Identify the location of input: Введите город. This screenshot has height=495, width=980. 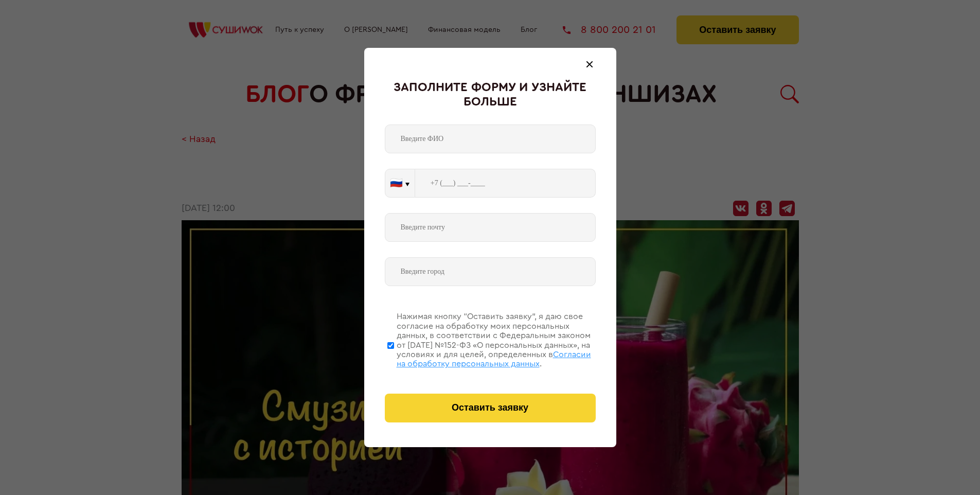
(490, 271).